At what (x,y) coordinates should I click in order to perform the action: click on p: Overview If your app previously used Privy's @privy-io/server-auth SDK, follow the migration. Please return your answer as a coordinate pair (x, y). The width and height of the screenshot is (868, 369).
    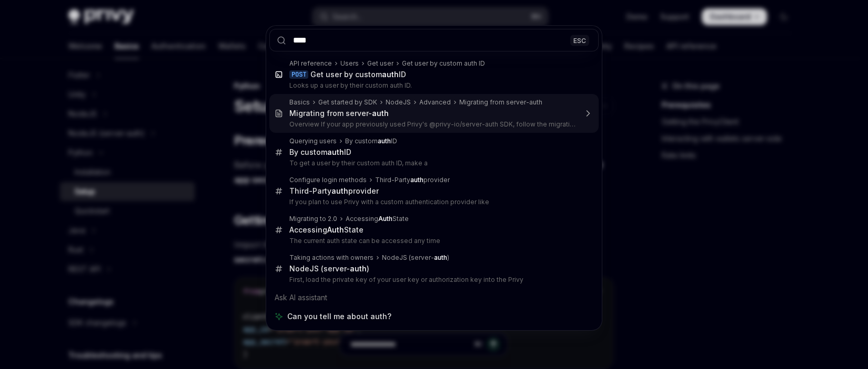
    Looking at the image, I should click on (432, 124).